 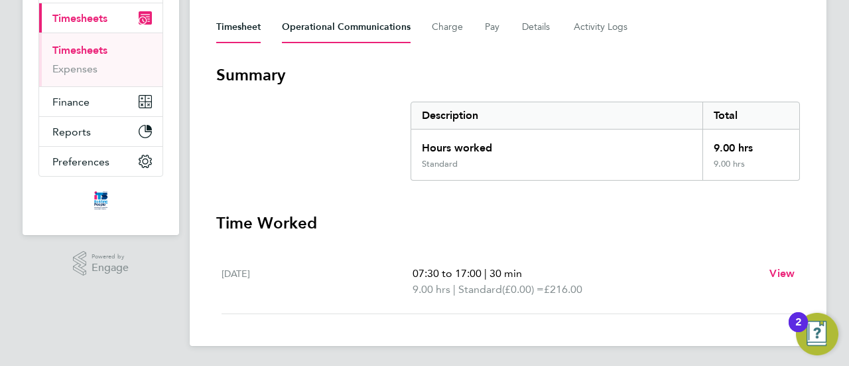 What do you see at coordinates (751, 115) in the screenshot?
I see `div: Total` at bounding box center [751, 115].